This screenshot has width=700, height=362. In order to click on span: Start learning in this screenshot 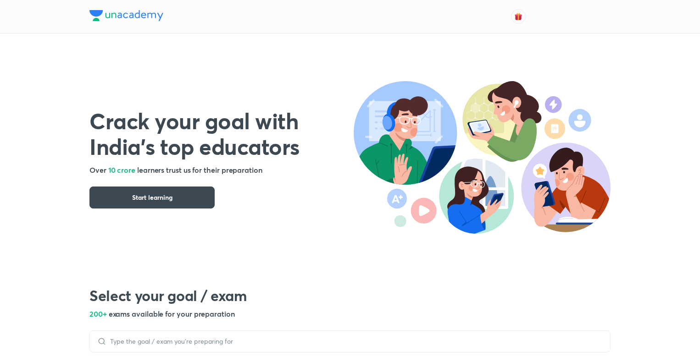, I will do `click(152, 198)`.